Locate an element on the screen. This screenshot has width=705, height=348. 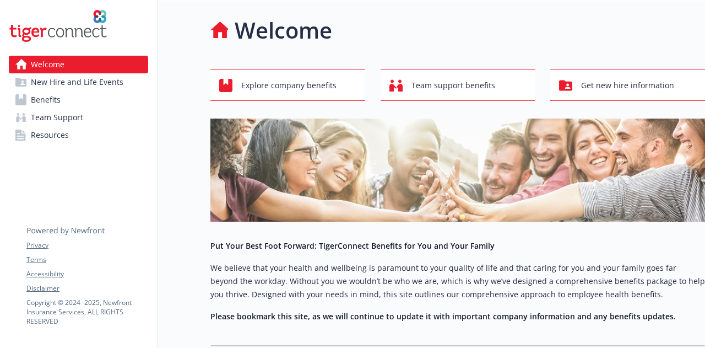
button: Team support benefits is located at coordinates (458, 85).